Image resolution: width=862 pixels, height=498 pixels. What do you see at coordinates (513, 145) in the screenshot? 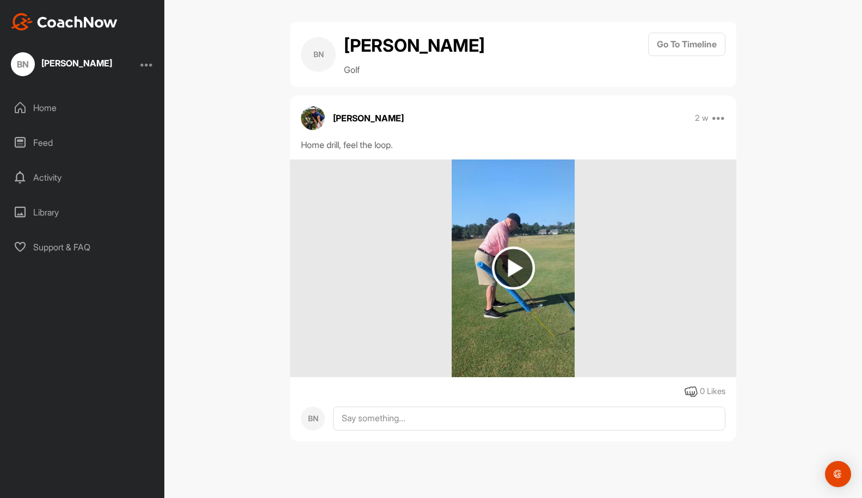
I see `div: Home drill, feel the loop.` at bounding box center [513, 145].